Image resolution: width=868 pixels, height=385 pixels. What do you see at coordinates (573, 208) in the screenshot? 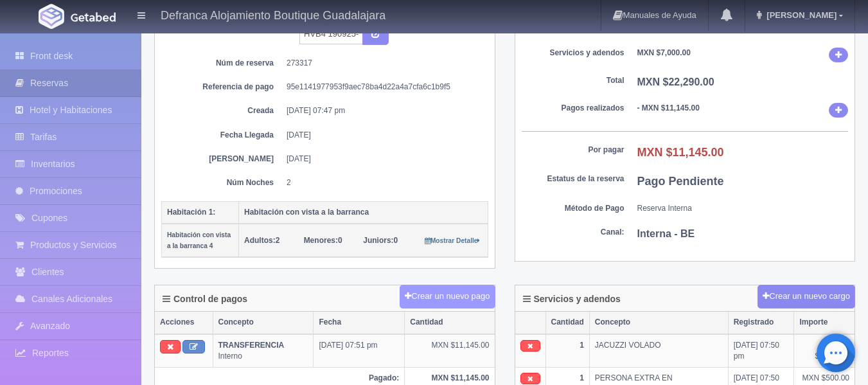
I see `dt: Método de Pago` at bounding box center [573, 208].